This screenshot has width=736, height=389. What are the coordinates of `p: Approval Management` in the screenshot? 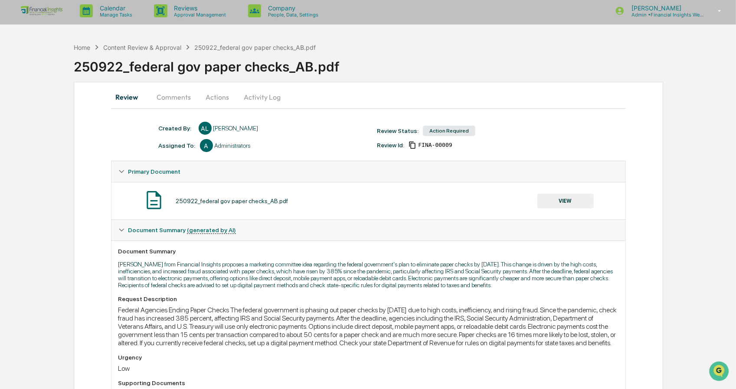 It's located at (199, 15).